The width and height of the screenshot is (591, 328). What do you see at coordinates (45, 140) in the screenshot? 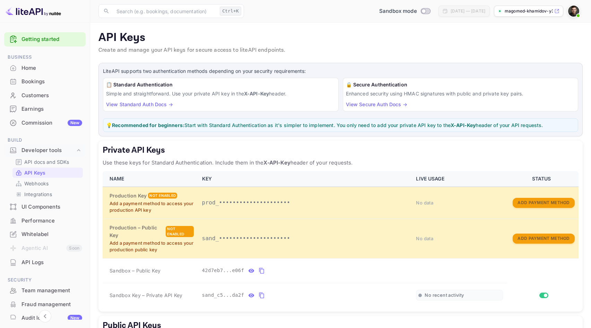
I see `span: Build` at bounding box center [45, 140].